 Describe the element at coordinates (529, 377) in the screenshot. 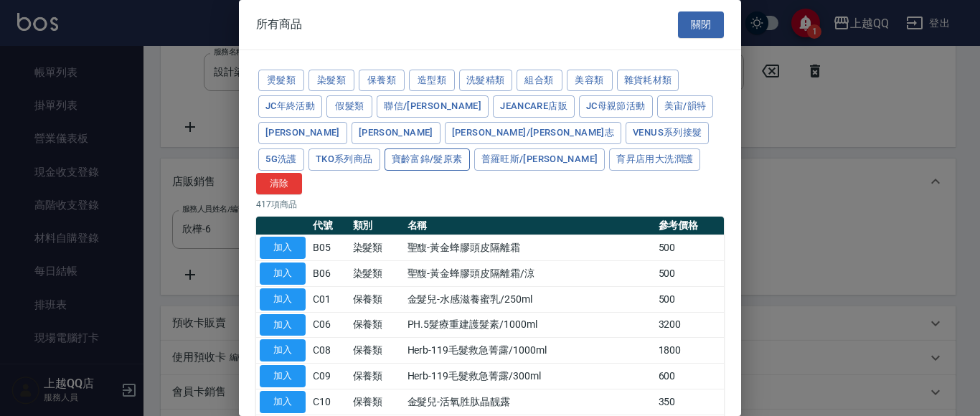

I see `td: Herb-119毛髮救急菁露/300ml` at that location.